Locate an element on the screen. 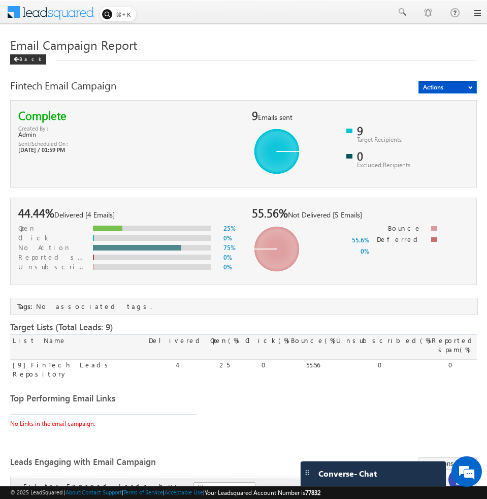 Image resolution: width=487 pixels, height=499 pixels. span: 55.56% is located at coordinates (270, 213).